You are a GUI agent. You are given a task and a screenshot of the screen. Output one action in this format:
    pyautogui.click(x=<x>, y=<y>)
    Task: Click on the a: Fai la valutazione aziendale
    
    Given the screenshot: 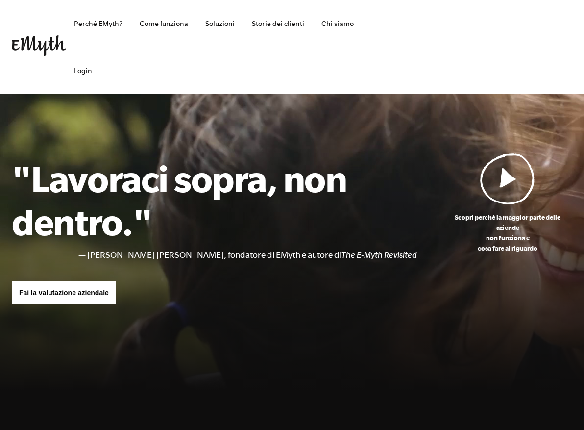 What is the action you would take?
    pyautogui.click(x=64, y=293)
    